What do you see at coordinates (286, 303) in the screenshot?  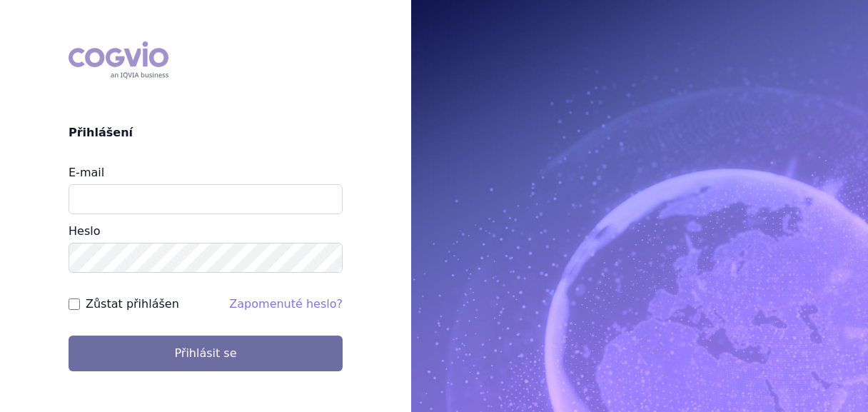 I see `a: Zapomenuté heslo?` at bounding box center [286, 303].